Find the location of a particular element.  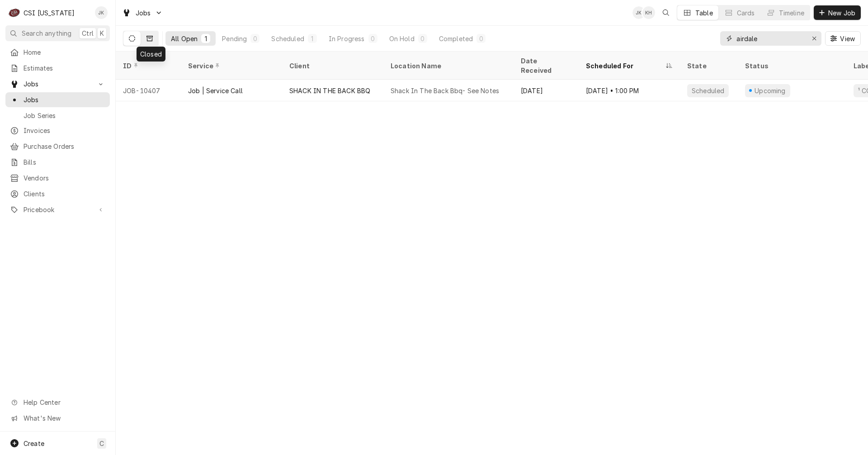

div: Job | Service Call is located at coordinates (215, 91).